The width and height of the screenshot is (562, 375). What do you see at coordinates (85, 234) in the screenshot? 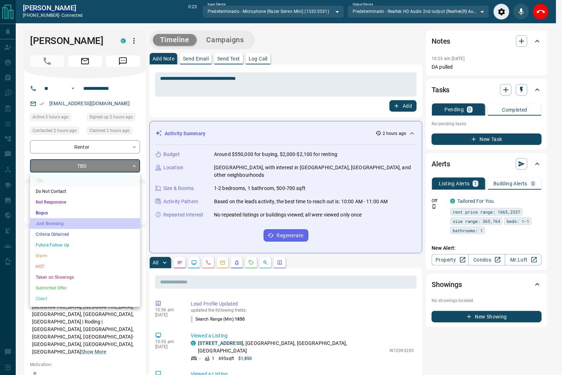
I see `li: Criteria Obtained` at bounding box center [85, 234].